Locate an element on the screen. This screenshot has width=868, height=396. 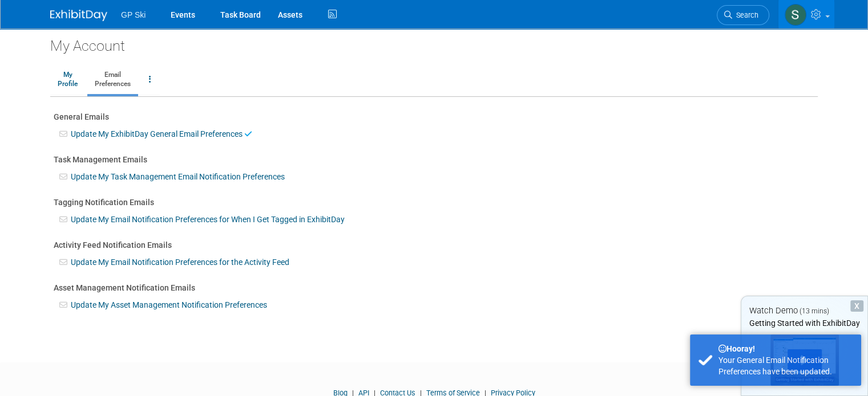
div: Activity Feed Notification Emails is located at coordinates (434, 245).